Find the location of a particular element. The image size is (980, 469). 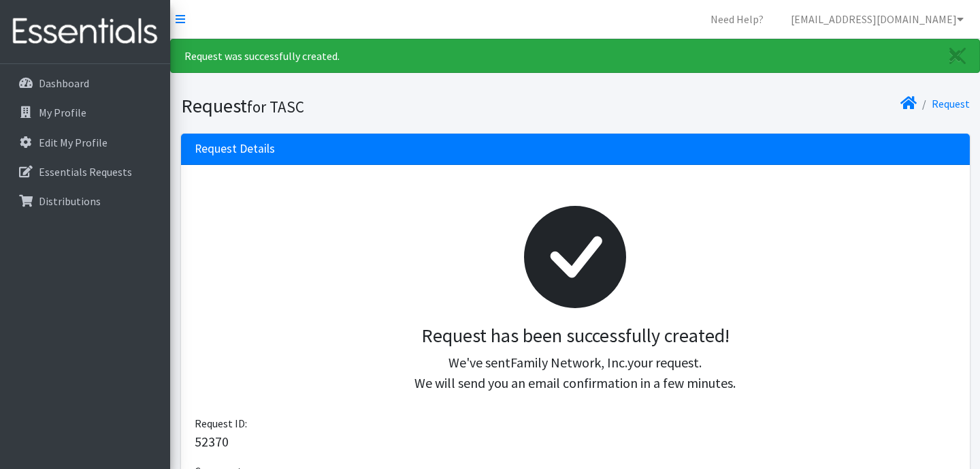

a: Essentials Requests is located at coordinates (85, 172).